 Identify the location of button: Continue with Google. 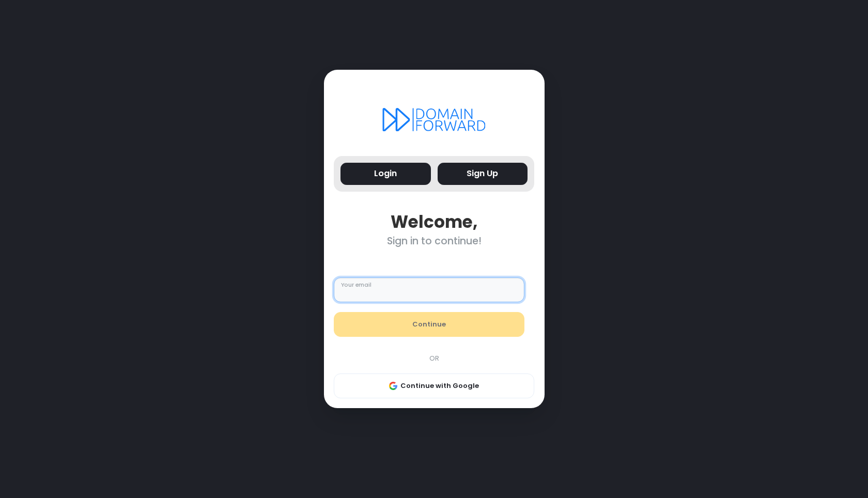
(434, 386).